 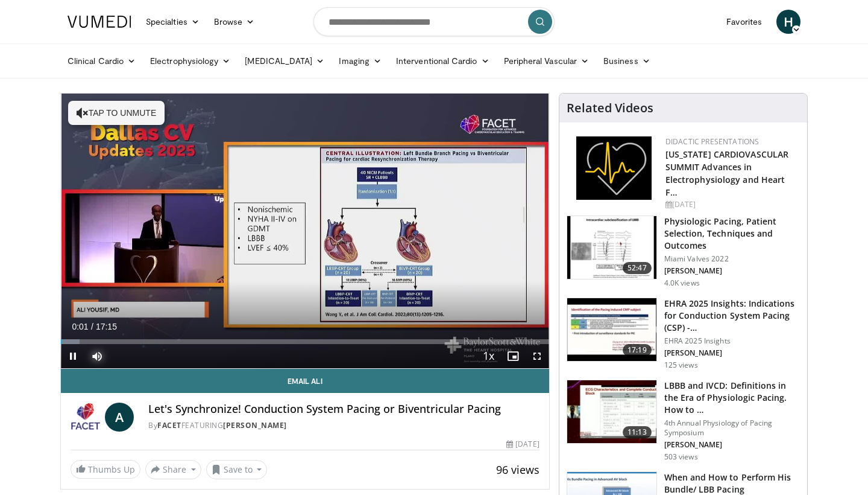 I want to click on a: FACET, so click(x=169, y=425).